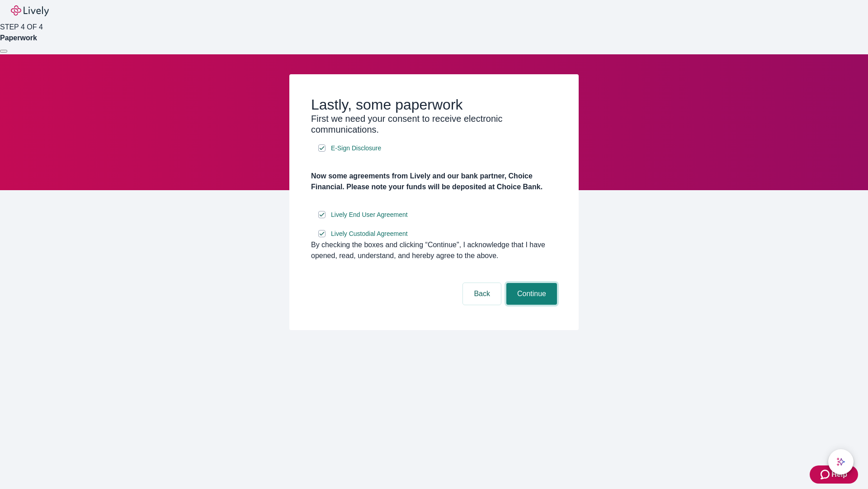 This screenshot has width=868, height=489. Describe the element at coordinates (841, 461) in the screenshot. I see `svg: Lively AI Assistant` at that location.